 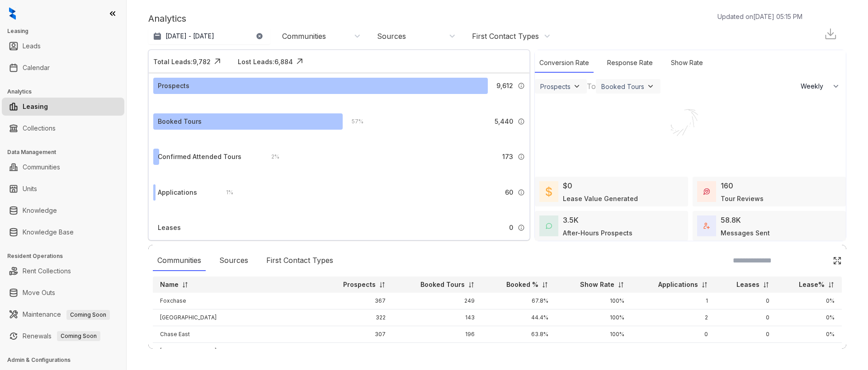 I want to click on p: Leases, so click(x=748, y=284).